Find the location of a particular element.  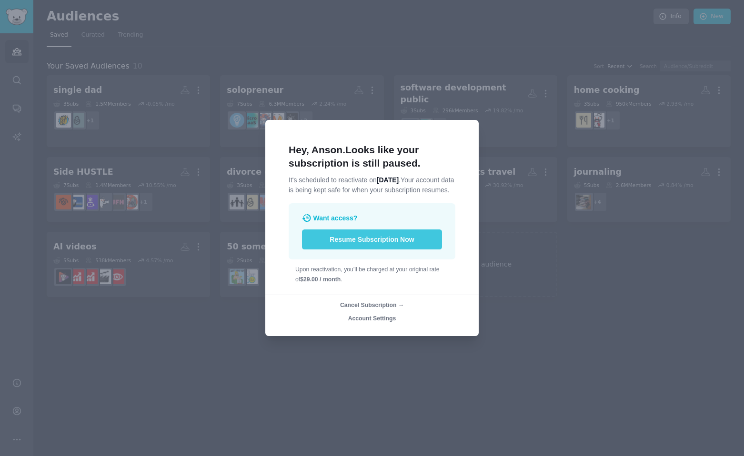

span: Account Settings is located at coordinates (372, 319).